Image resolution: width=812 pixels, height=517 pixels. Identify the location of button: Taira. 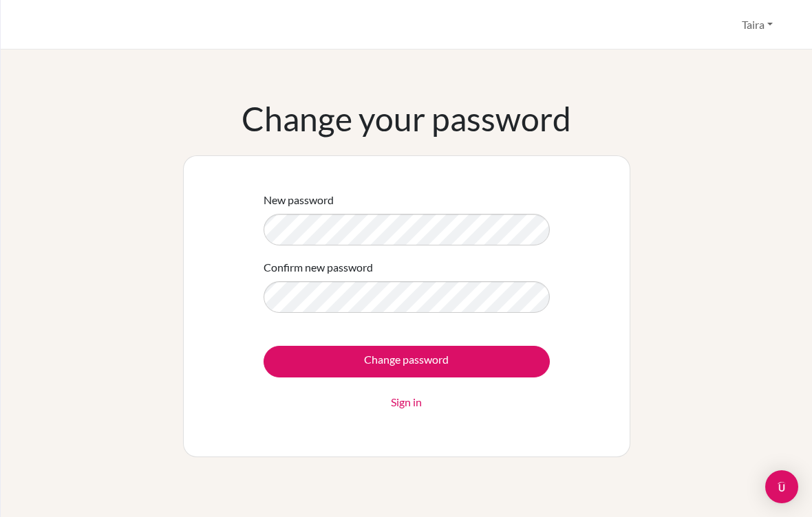
(757, 25).